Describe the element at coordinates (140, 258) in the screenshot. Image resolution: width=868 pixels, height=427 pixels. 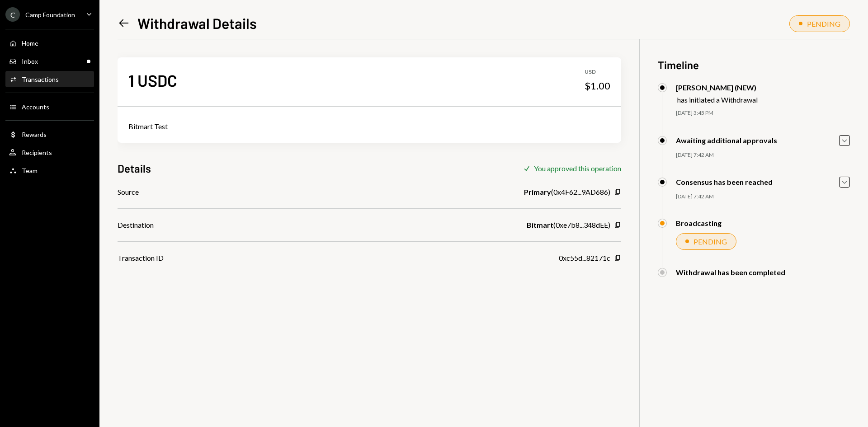
I see `div: Transaction ID` at that location.